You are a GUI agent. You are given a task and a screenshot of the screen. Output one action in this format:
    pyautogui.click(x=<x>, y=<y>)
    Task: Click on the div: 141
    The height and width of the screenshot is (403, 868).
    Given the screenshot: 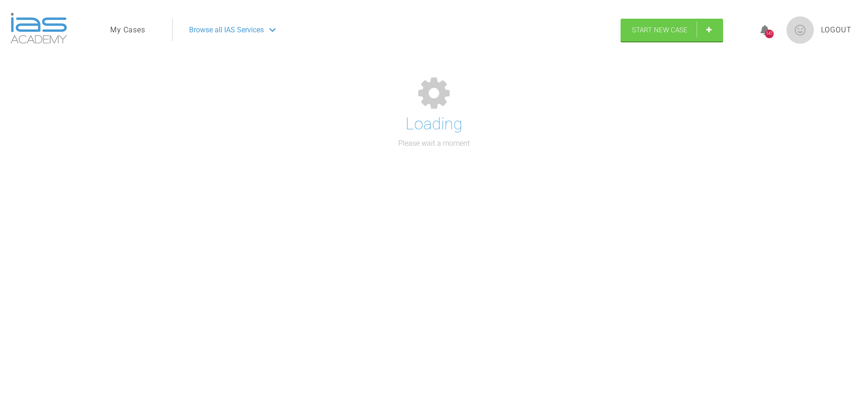 What is the action you would take?
    pyautogui.click(x=769, y=34)
    